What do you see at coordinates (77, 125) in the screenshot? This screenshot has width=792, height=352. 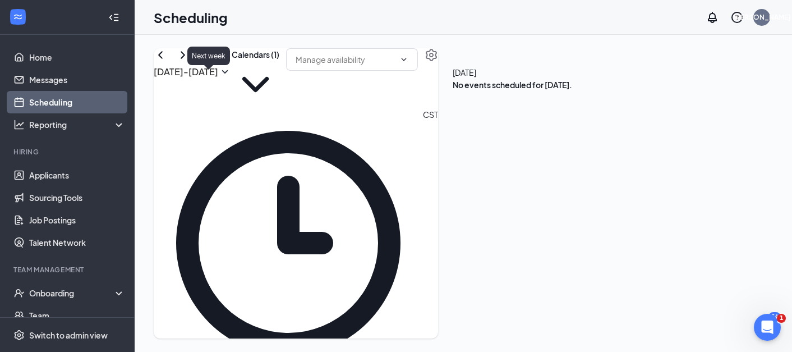 I see `div: Reporting` at bounding box center [77, 125].